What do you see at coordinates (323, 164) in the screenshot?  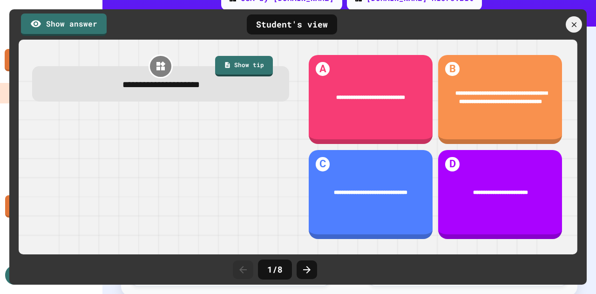 I see `h1: C` at bounding box center [323, 164].